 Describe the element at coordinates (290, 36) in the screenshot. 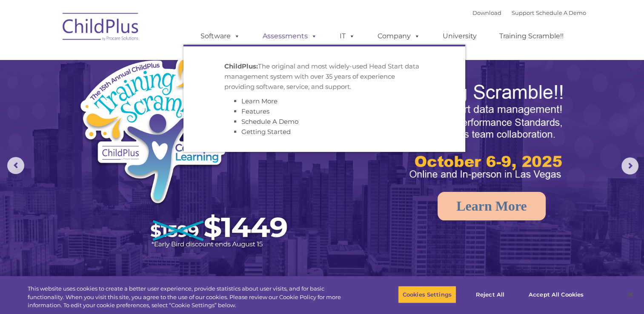

I see `a: Assessments` at that location.